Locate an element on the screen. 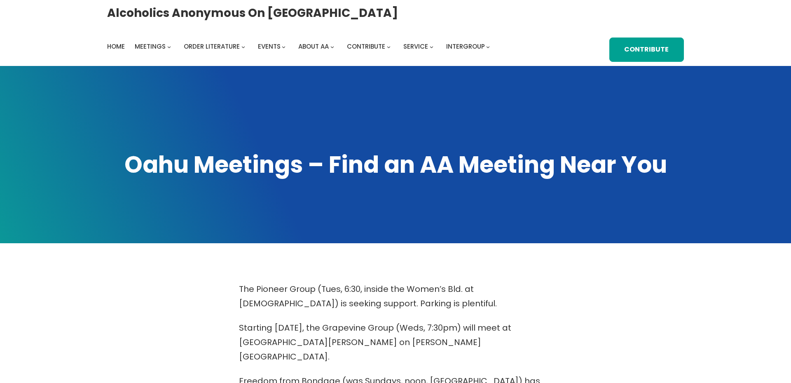 This screenshot has height=383, width=791. span: About AA is located at coordinates (314, 46).